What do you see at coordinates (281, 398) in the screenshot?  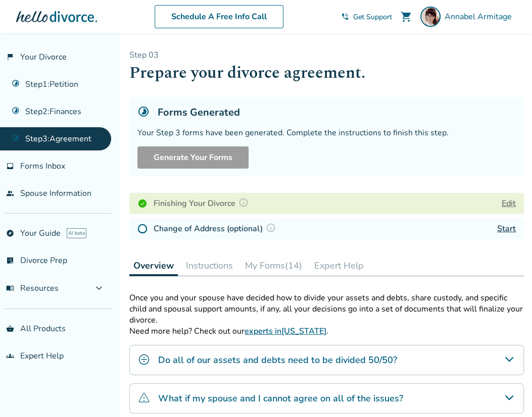 I see `h4: What if my spouse and I cannot agree on all of the issues?` at bounding box center [281, 398].